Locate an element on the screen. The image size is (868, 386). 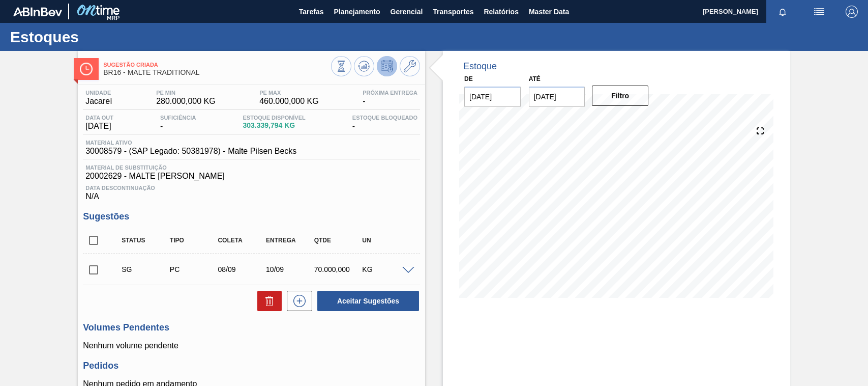
span: 280.000,000 KG is located at coordinates (186, 101).